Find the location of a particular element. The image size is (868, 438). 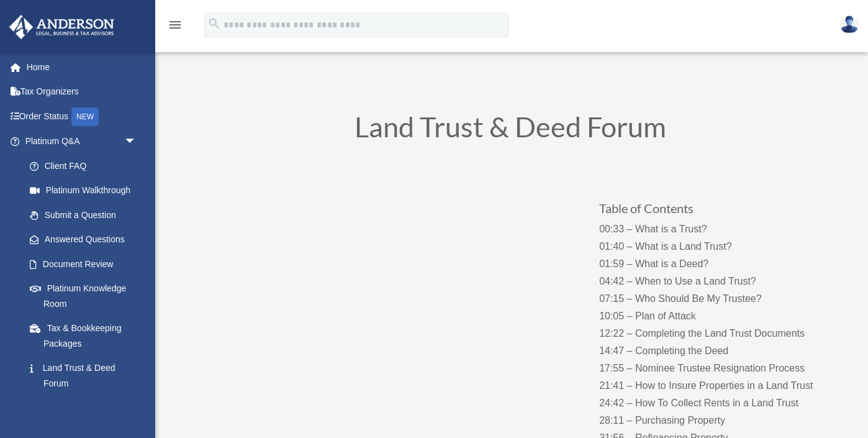

a: Submit a Question is located at coordinates (86, 215).